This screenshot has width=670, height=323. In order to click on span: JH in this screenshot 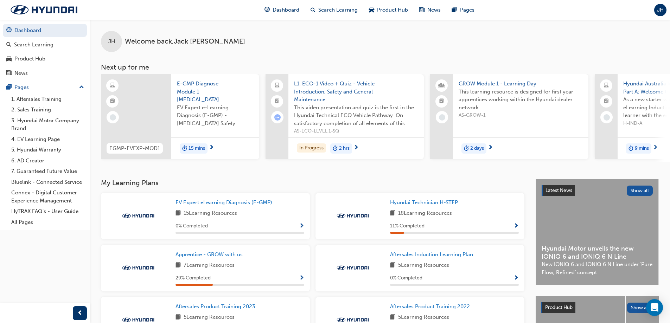, I will do `click(660, 10)`.